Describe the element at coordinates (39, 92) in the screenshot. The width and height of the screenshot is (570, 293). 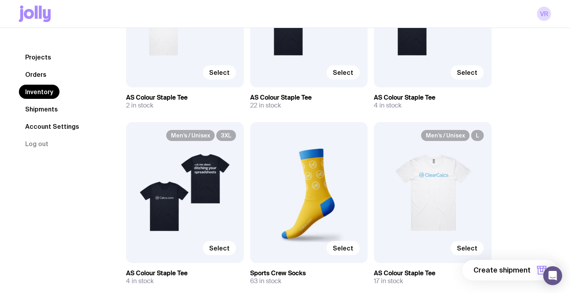
I see `a: Inventory` at that location.